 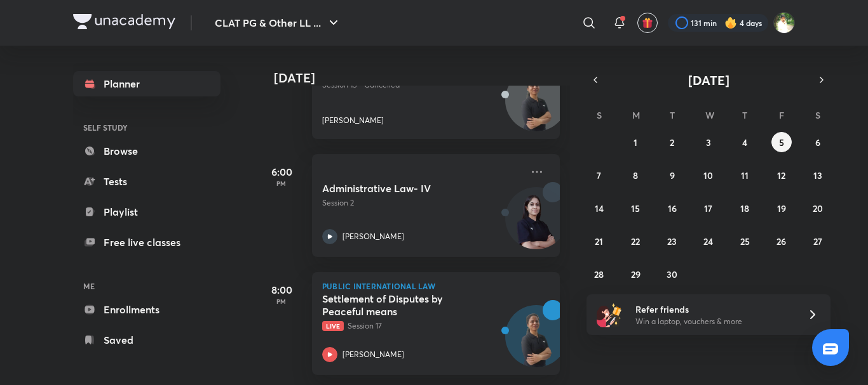 I want to click on abbr: September 4, 2025, so click(x=745, y=142).